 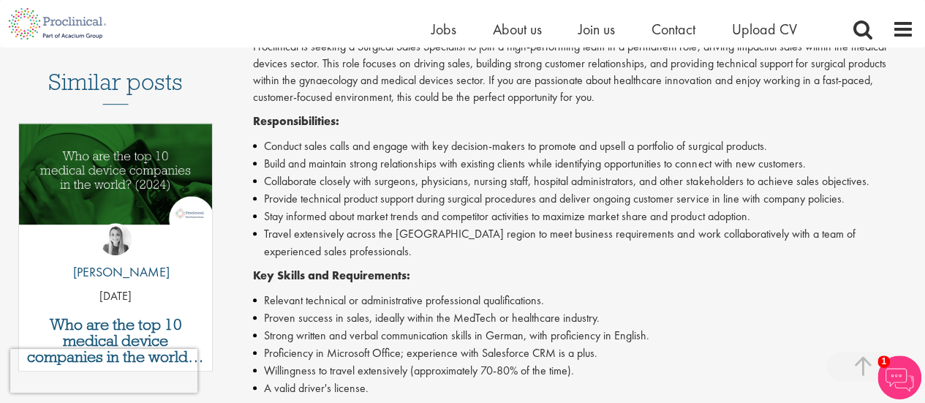 I want to click on span: 1, so click(x=883, y=361).